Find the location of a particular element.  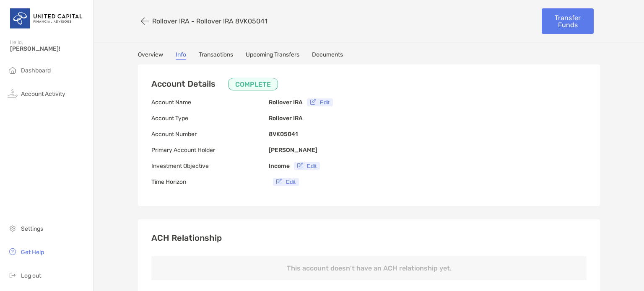

a: Info is located at coordinates (181, 56).